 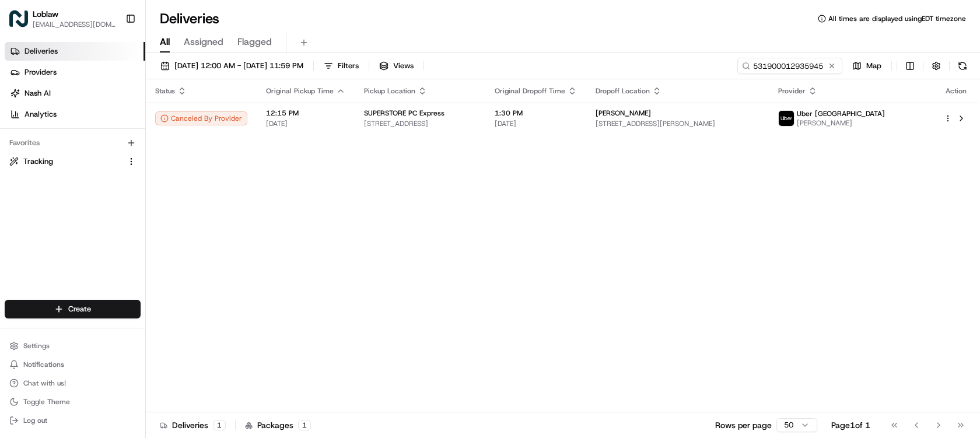 What do you see at coordinates (111, 81) in the screenshot?
I see `input: Clear` at bounding box center [111, 81].